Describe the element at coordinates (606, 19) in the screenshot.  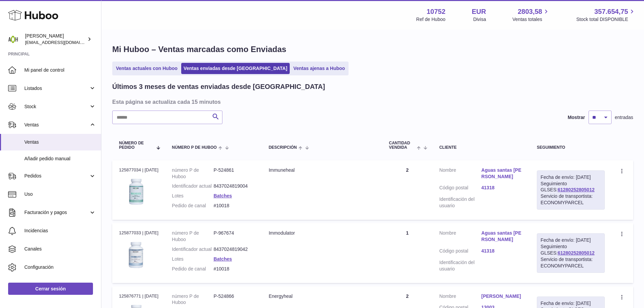
I see `span: Stock total DISPONIBLE` at that location.